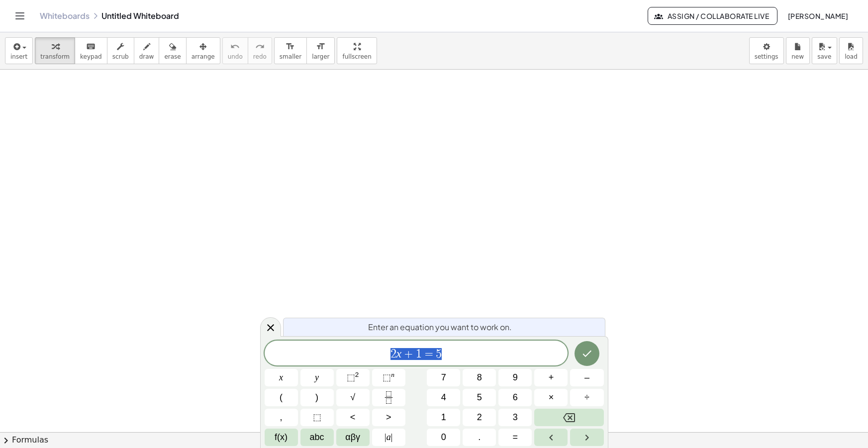 The image size is (868, 448). I want to click on button: save, so click(824, 51).